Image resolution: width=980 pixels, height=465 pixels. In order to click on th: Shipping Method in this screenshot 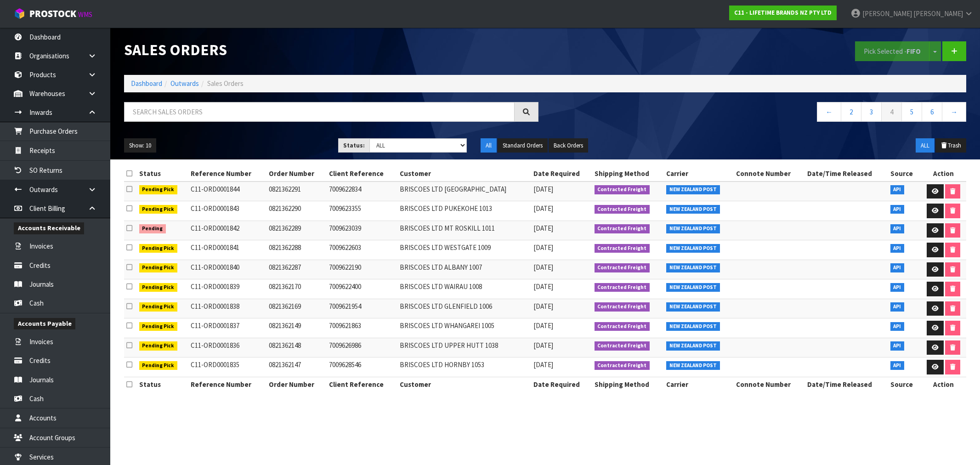, I will do `click(628, 173)`.